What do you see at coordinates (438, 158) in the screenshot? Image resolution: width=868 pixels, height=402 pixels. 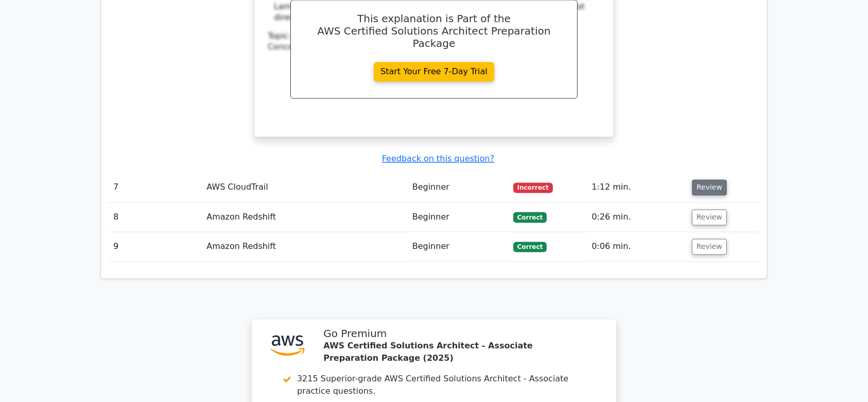 I see `a: Feedback on this question?` at bounding box center [438, 158].